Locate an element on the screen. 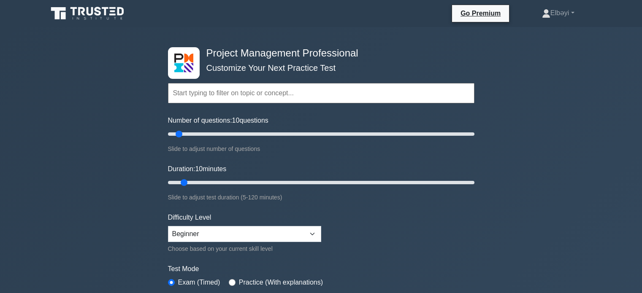 This screenshot has height=293, width=642. div: Choose based on your current skill level is located at coordinates (244, 249).